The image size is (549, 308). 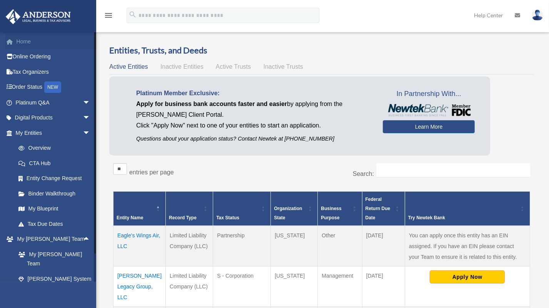 I want to click on span: Inactive Trusts, so click(x=283, y=66).